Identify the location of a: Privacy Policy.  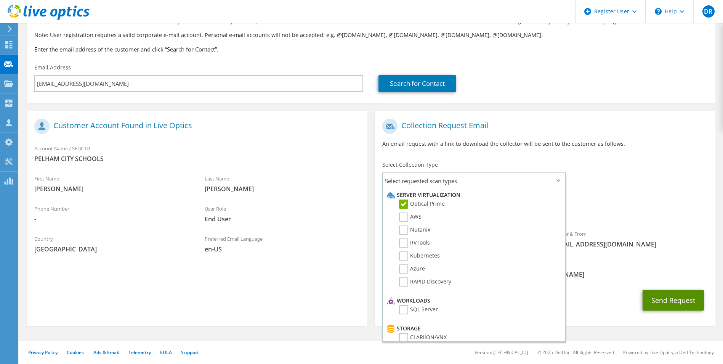
(43, 352).